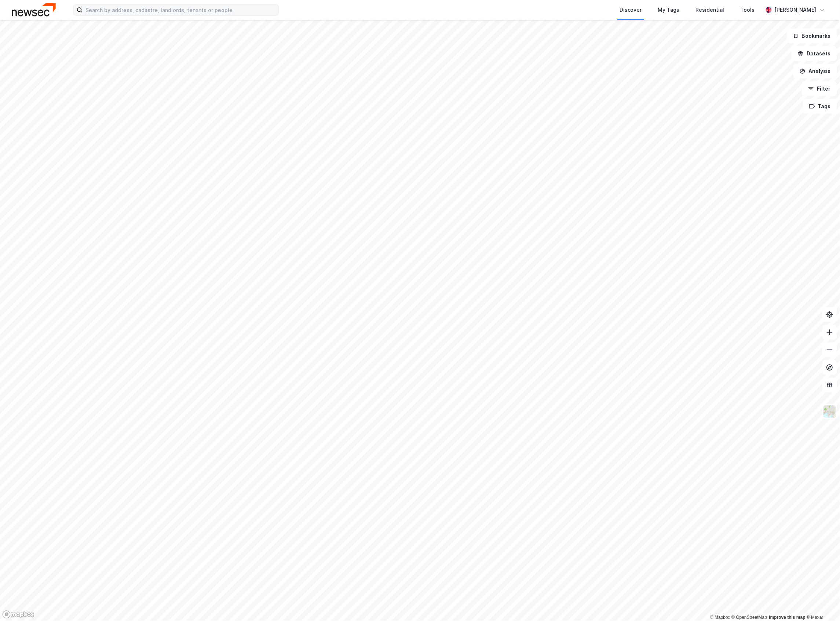  I want to click on img: newsec-logo.f6e21ccffca1b3a03d2d.png, so click(34, 10).